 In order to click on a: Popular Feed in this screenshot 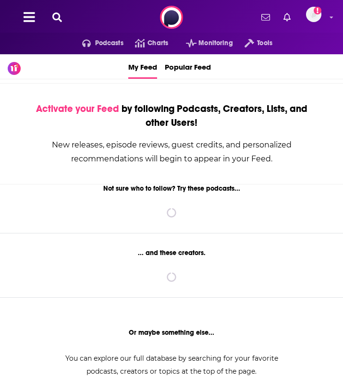, I will do `click(188, 66)`.